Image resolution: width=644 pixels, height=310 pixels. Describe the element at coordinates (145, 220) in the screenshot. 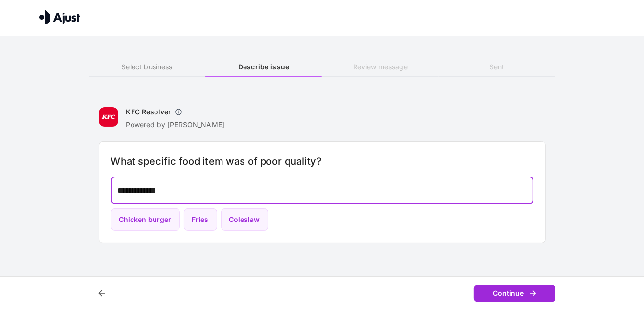

I see `button: Chicken burger` at that location.